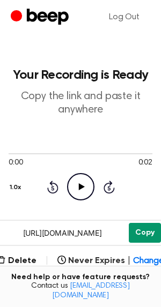  What do you see at coordinates (41, 17) in the screenshot?
I see `a: Beep` at bounding box center [41, 17].